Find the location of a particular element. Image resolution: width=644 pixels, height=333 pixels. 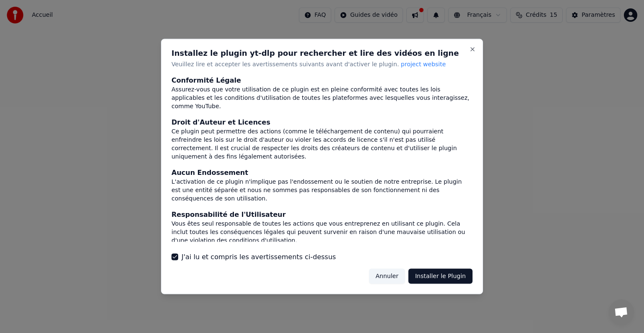

p: Veuillez lire et accepter les avertissements suivants avant d'activer le plugin. is located at coordinates (322, 65).